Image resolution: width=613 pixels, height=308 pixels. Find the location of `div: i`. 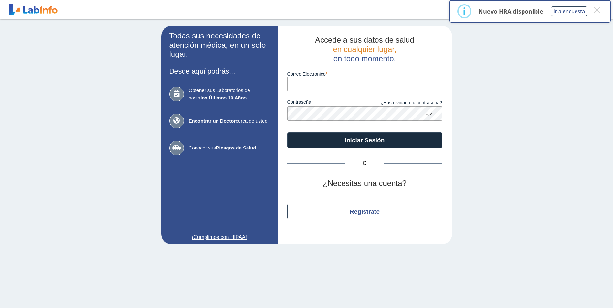

div: i is located at coordinates (464, 11).